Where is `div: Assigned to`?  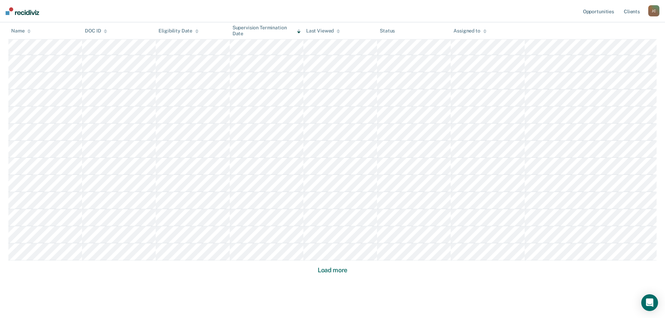 div: Assigned to is located at coordinates (470, 31).